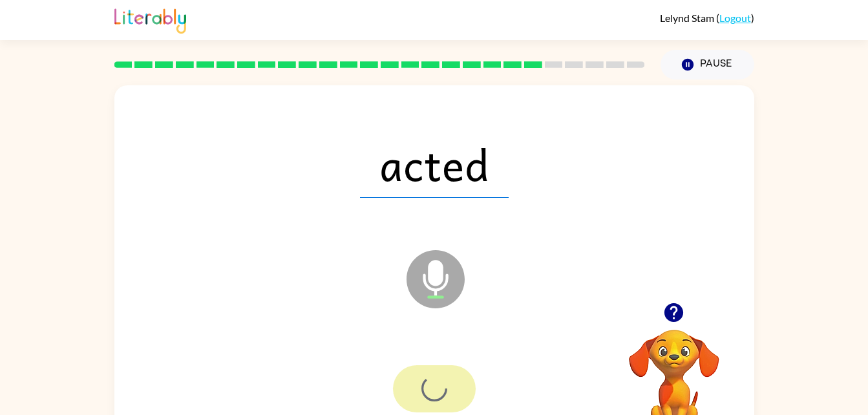 The height and width of the screenshot is (415, 868). Describe the element at coordinates (707, 64) in the screenshot. I see `button: Pause` at that location.